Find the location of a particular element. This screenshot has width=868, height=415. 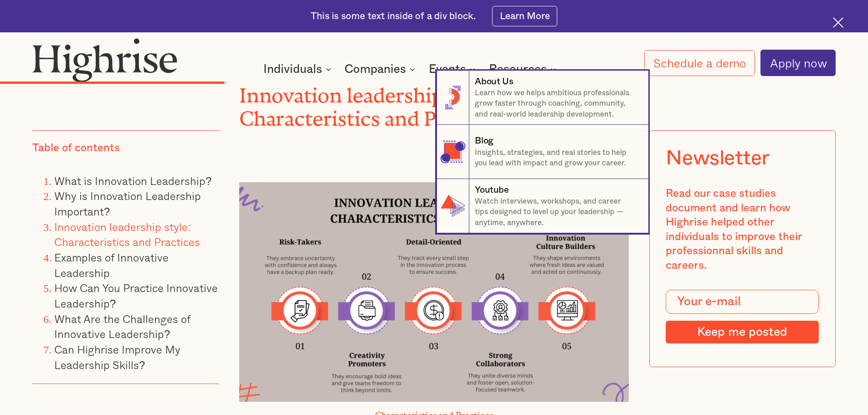

div: Youtube is located at coordinates (492, 190).